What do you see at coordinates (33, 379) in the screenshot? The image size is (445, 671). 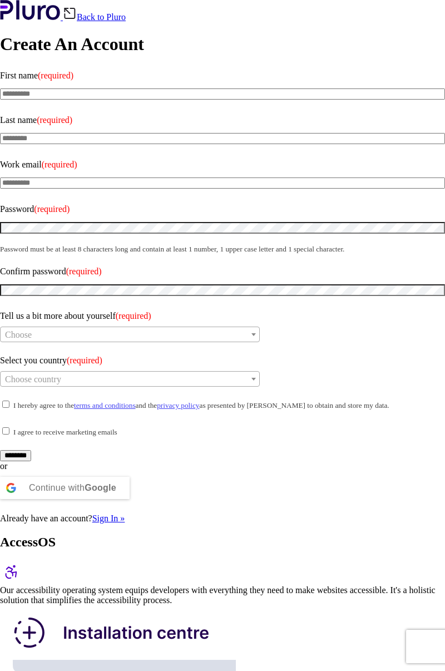 I see `span: Choose country` at bounding box center [33, 379].